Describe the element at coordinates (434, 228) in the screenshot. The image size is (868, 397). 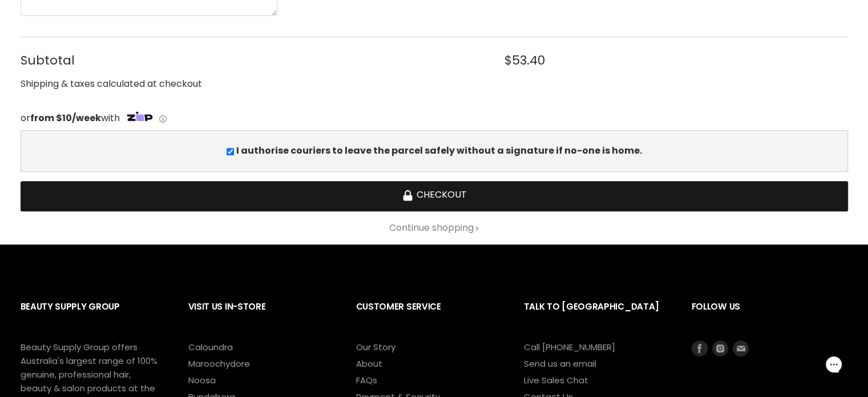
I see `a: Continue shopping` at that location.